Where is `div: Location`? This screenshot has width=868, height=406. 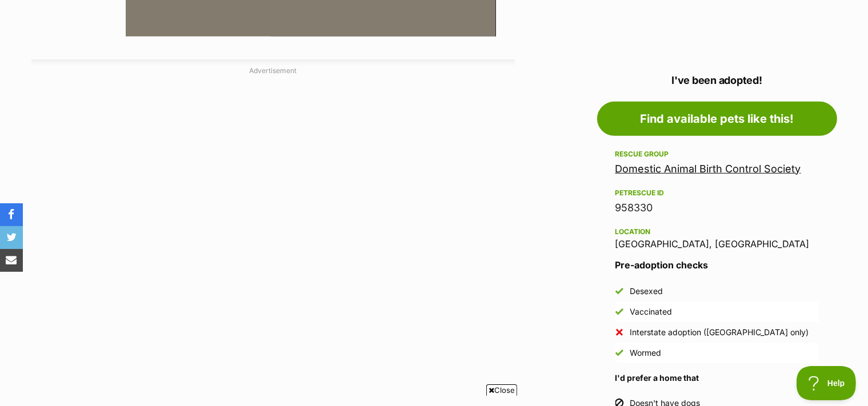
div: Location is located at coordinates (717, 232).